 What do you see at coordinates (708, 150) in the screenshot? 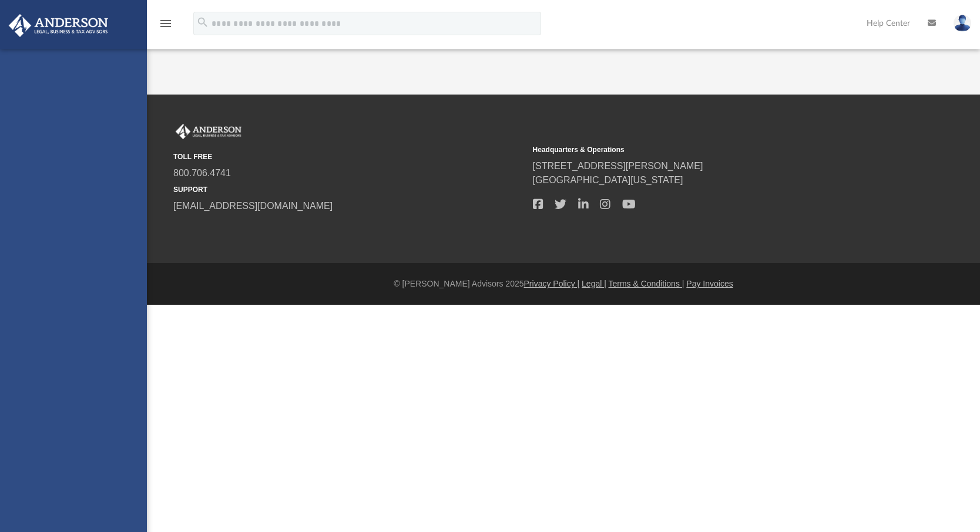
I see `small: Headquarters & Operations` at bounding box center [708, 150].